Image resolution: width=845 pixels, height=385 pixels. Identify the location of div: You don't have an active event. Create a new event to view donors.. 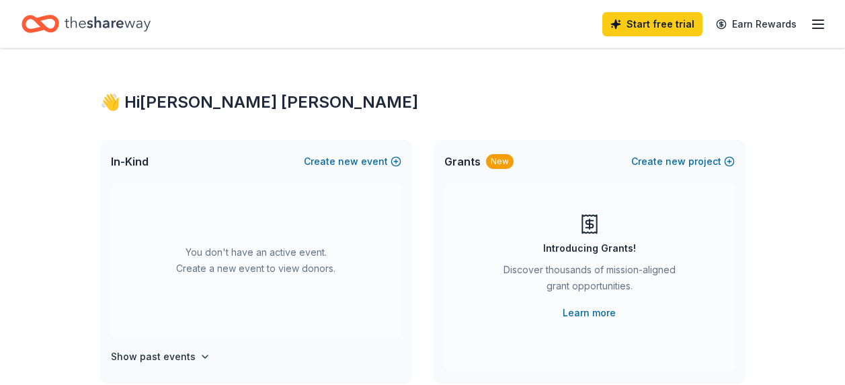
(256, 260).